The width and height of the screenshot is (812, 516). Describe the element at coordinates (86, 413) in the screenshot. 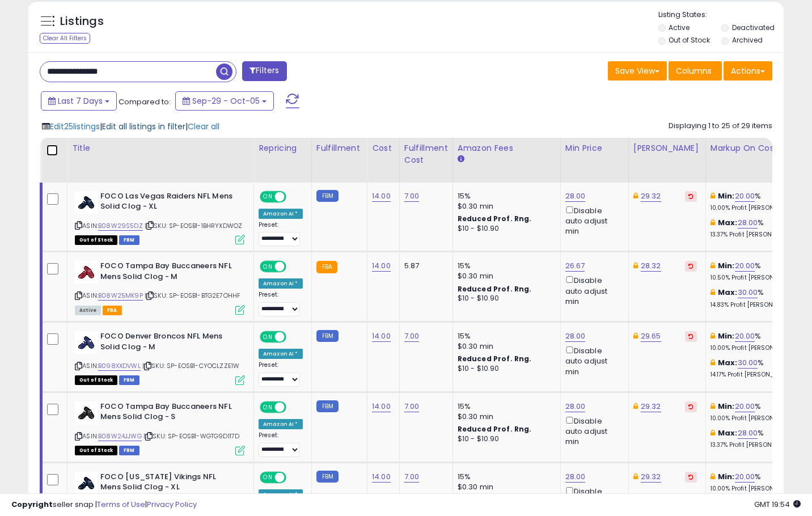

I see `img: 316-+2WJfXL._SL40_.jpg` at that location.